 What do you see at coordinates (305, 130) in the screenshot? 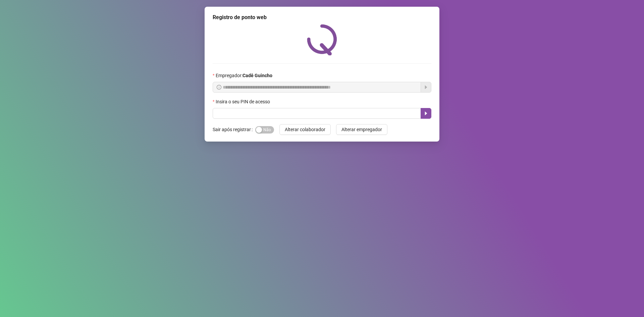
I see `span: Alterar colaborador` at bounding box center [305, 130].